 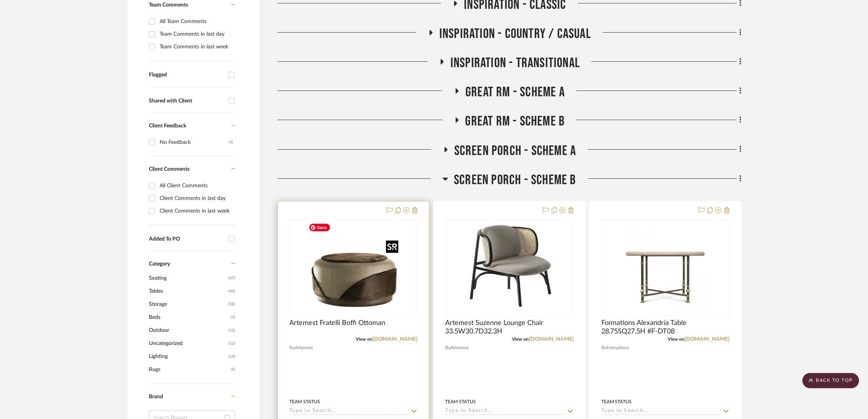 What do you see at coordinates (516, 121) in the screenshot?
I see `span: Great Rm - Scheme B` at bounding box center [516, 121].